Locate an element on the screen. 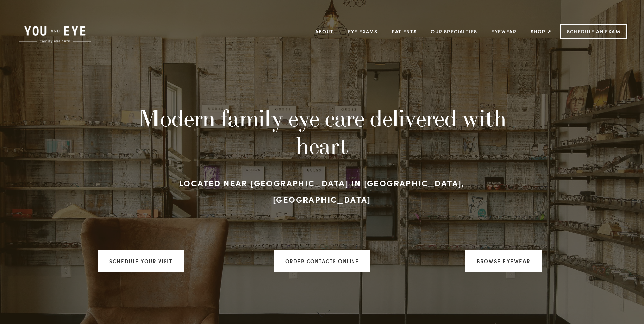  a: Schedule an Exam is located at coordinates (594, 31).